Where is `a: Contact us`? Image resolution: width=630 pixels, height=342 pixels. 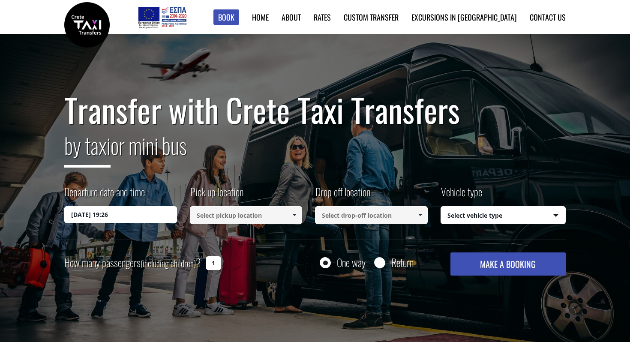
a: Contact us is located at coordinates (547, 17).